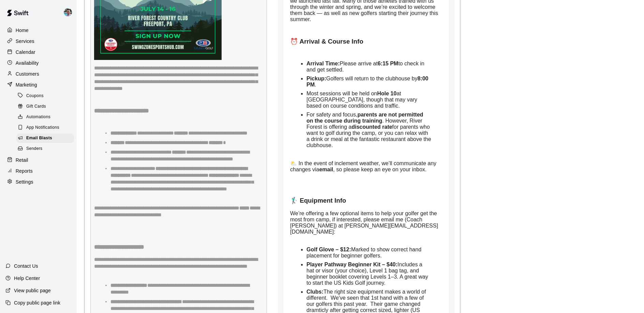 Image resolution: width=644 pixels, height=313 pixels. What do you see at coordinates (46, 138) in the screenshot?
I see `a: Email Blasts` at bounding box center [46, 138].